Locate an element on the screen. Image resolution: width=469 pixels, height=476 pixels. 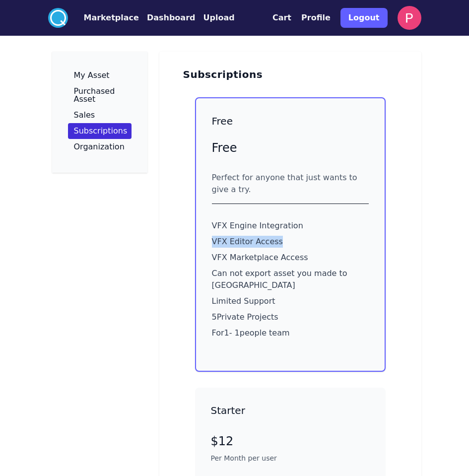
p: Limited Support is located at coordinates (290, 302).